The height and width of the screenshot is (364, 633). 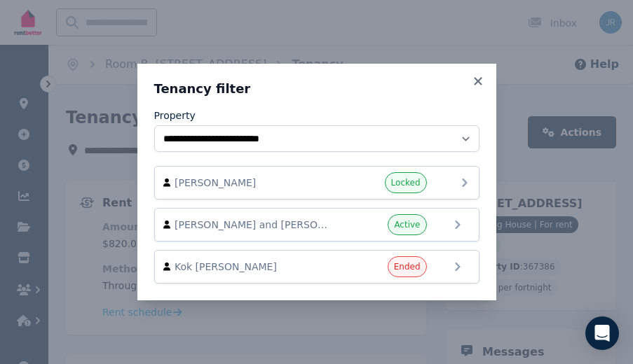 What do you see at coordinates (406, 183) in the screenshot?
I see `span: Locked` at bounding box center [406, 183].